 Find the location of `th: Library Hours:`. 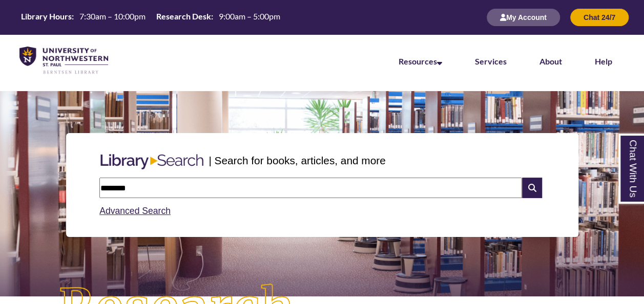

th: Library Hours: is located at coordinates (47, 16).